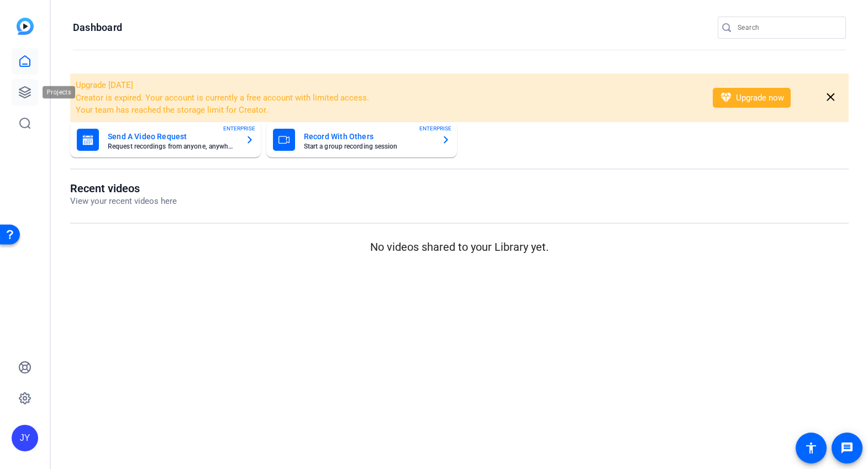  I want to click on div: Projects, so click(60, 92).